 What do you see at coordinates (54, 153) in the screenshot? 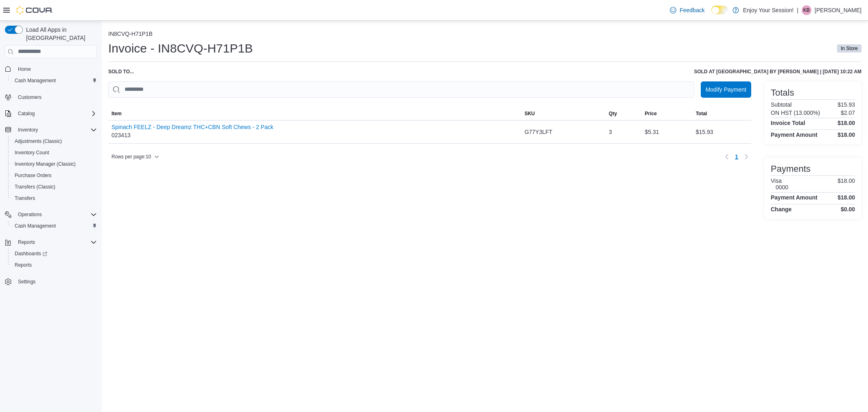
I see `button: Inventory Count` at bounding box center [54, 153].